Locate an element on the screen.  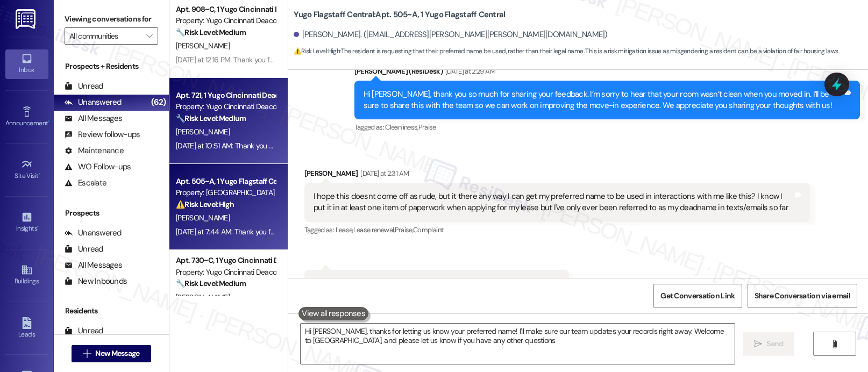
span: Get Conversation Link is located at coordinates (697, 296).